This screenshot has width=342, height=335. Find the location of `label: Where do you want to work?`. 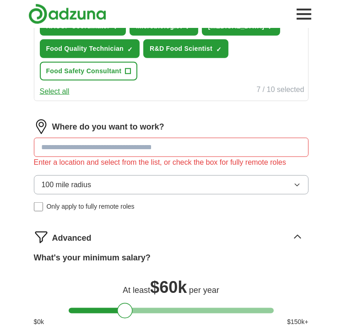

label: Where do you want to work? is located at coordinates (108, 127).